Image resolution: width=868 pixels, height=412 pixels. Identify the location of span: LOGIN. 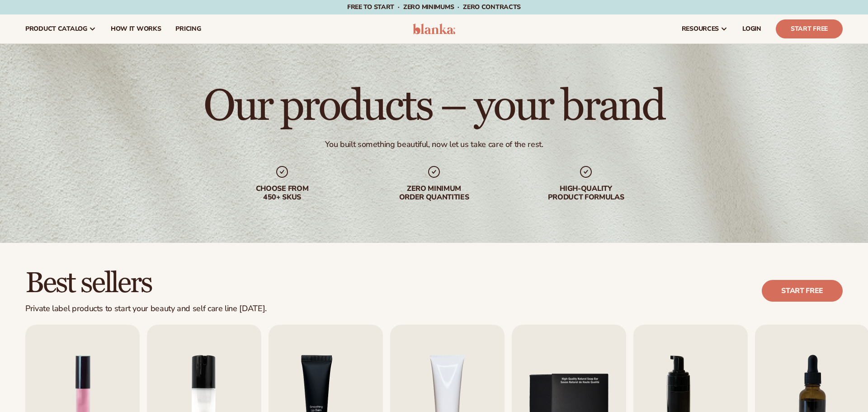
(752, 28).